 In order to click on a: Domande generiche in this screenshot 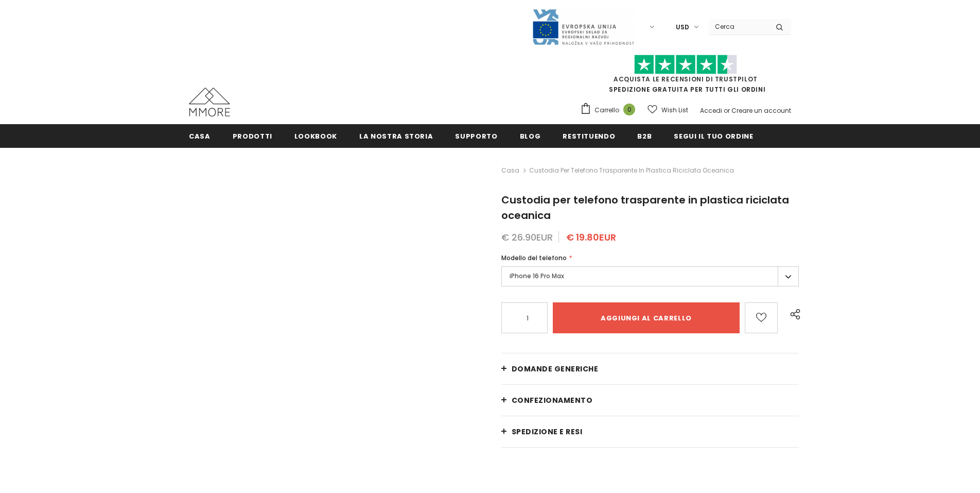, I will do `click(650, 369)`.